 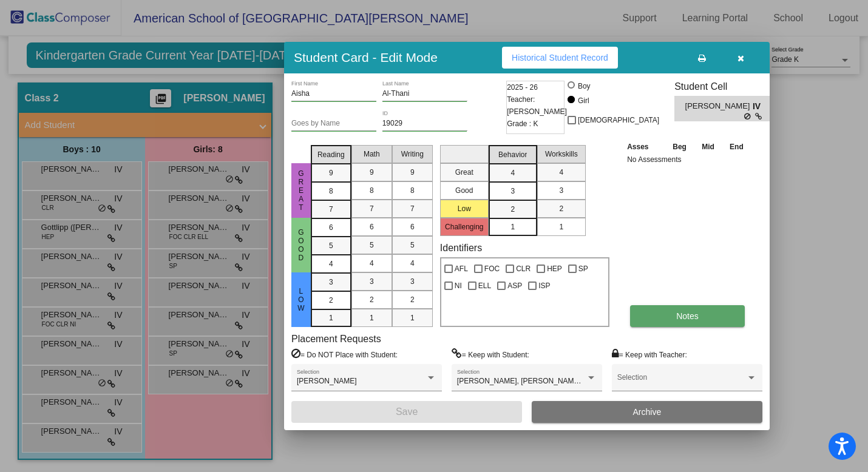 I want to click on td: No Assessments, so click(x=687, y=159).